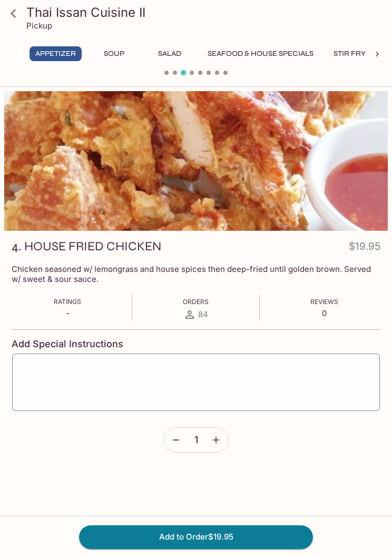 Image resolution: width=392 pixels, height=558 pixels. Describe the element at coordinates (67, 301) in the screenshot. I see `span: Ratings` at that location.